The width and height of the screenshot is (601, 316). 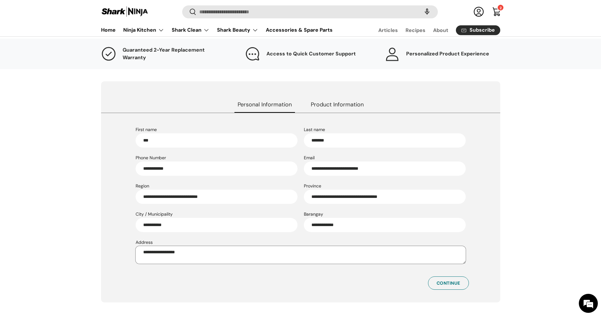 I want to click on span: We're online!, so click(x=62, y=112).